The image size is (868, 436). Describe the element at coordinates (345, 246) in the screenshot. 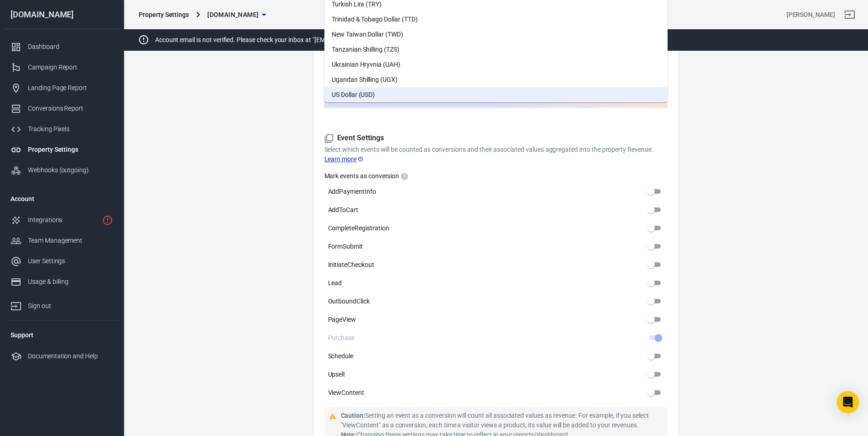

I see `span: FormSubmit` at that location.